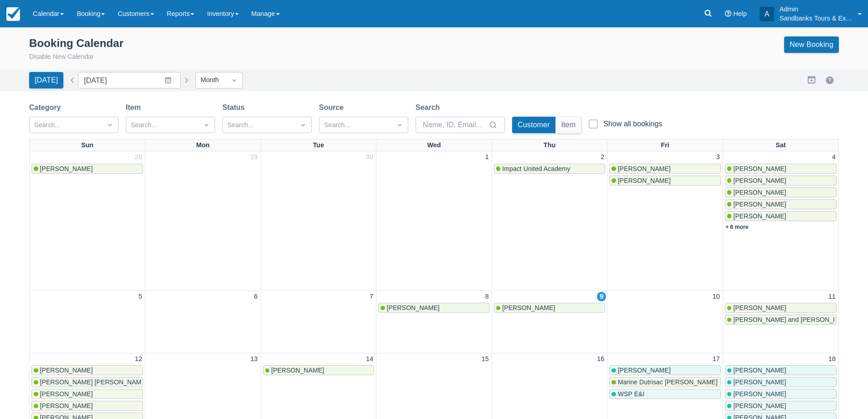 The width and height of the screenshot is (868, 419). What do you see at coordinates (318, 145) in the screenshot?
I see `a: Tue` at bounding box center [318, 145].